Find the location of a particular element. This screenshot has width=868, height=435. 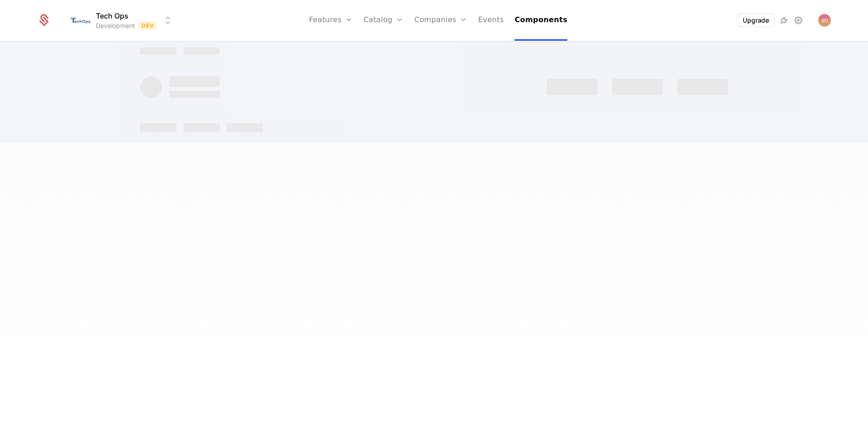

div: Development is located at coordinates (115, 26).